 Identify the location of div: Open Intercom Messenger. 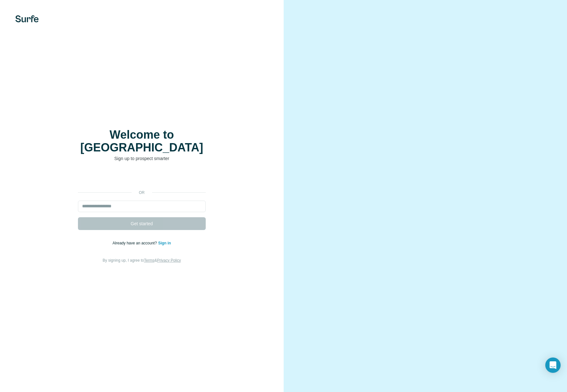
(553, 365).